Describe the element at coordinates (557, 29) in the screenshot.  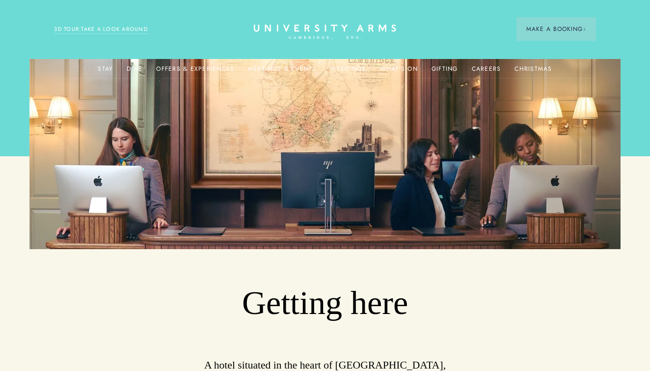
I see `span: Make a Booking` at that location.